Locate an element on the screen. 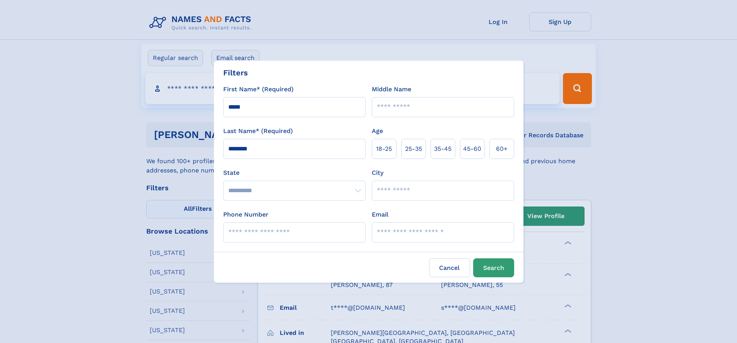  label: Last Name* (Required) is located at coordinates (258, 131).